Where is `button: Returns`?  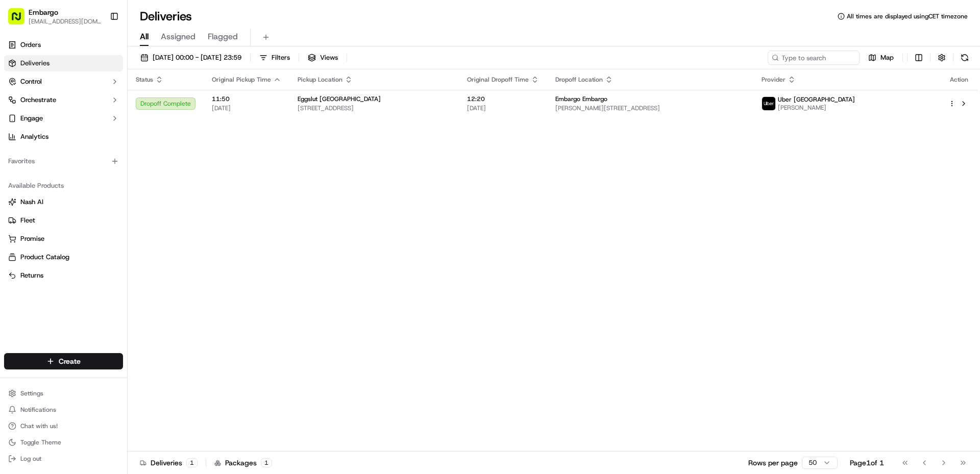 button: Returns is located at coordinates (63, 275).